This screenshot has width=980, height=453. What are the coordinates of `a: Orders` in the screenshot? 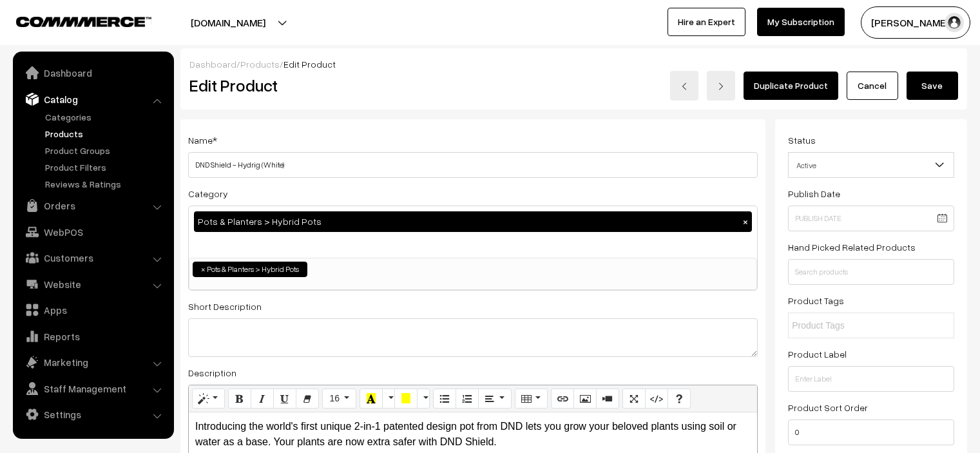 It's located at (93, 205).